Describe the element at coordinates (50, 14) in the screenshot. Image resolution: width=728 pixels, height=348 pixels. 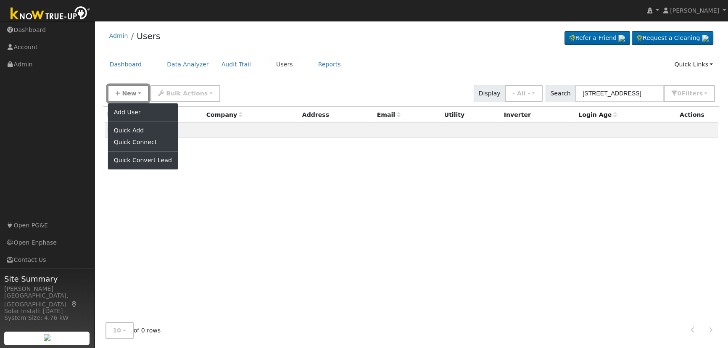
I see `img: Know True-Up` at that location.